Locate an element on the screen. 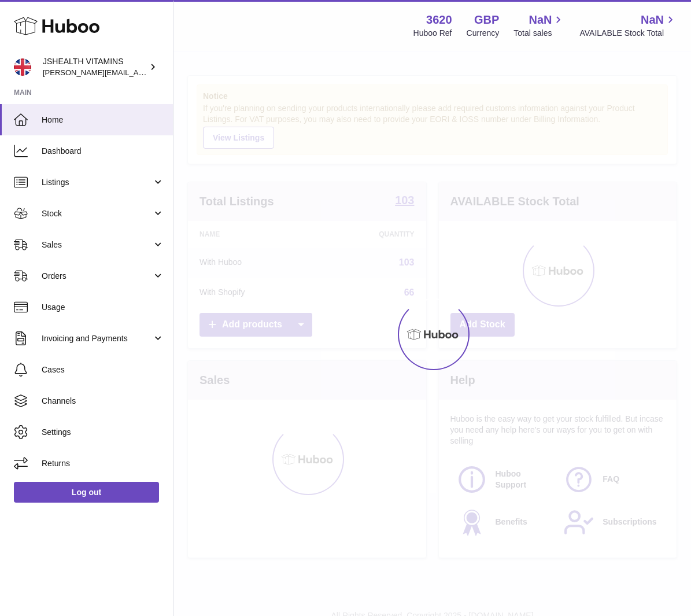  span: Settings is located at coordinates (103, 432).